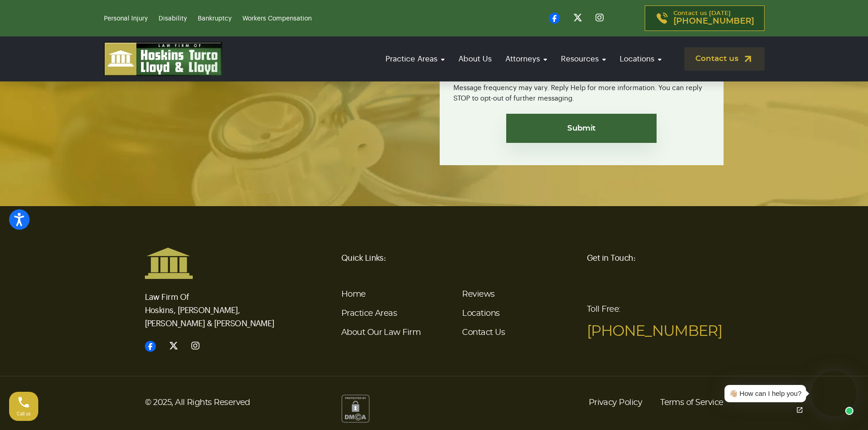 This screenshot has height=430, width=868. I want to click on a: Workers Compensation, so click(277, 19).